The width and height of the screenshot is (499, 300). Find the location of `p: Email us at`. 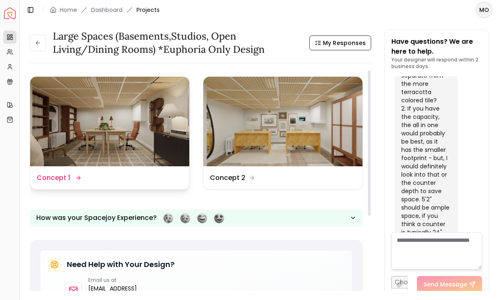

p: Email us at is located at coordinates (113, 280).